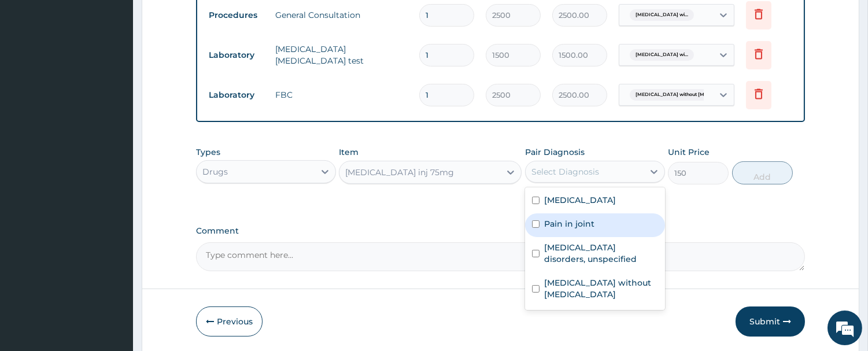  What do you see at coordinates (208, 152) in the screenshot?
I see `label: Types` at bounding box center [208, 152].